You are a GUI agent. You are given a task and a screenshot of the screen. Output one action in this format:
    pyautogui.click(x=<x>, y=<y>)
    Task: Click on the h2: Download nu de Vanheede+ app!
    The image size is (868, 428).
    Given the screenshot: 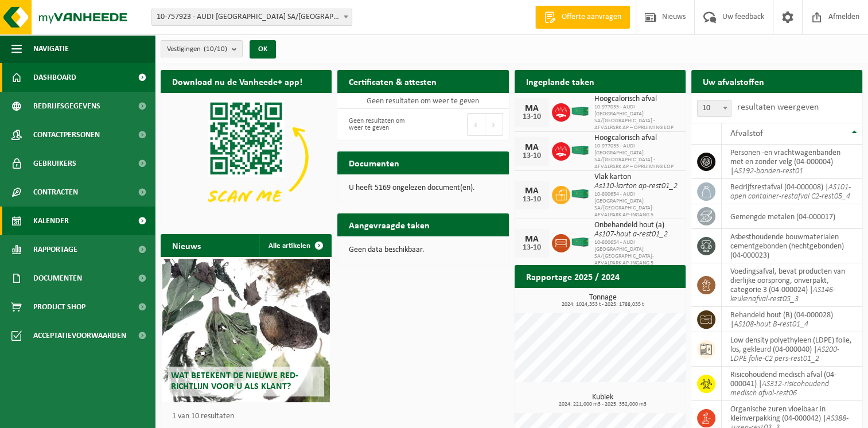 What is the action you would take?
    pyautogui.click(x=237, y=81)
    